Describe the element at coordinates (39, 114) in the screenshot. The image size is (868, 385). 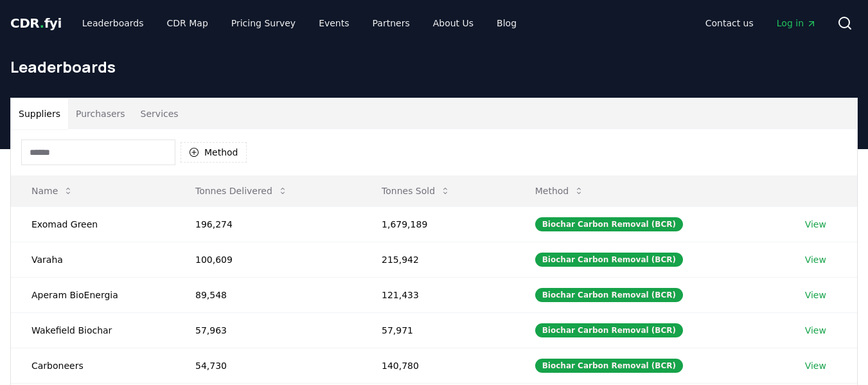
I see `button: Suppliers` at that location.